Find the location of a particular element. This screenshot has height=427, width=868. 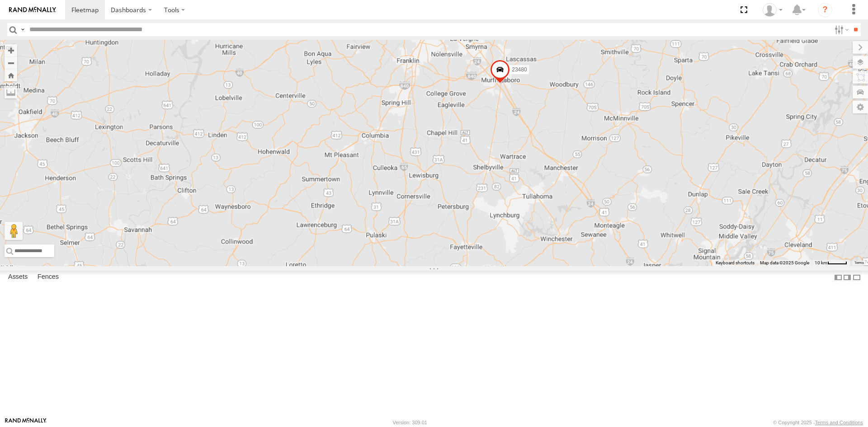

label: Assets is located at coordinates (17, 277).